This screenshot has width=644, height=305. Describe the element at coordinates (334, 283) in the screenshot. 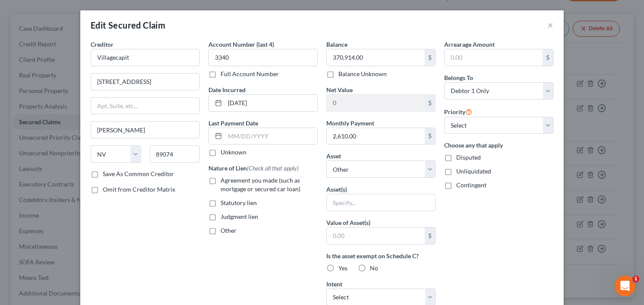

I see `label: Intent` at that location.